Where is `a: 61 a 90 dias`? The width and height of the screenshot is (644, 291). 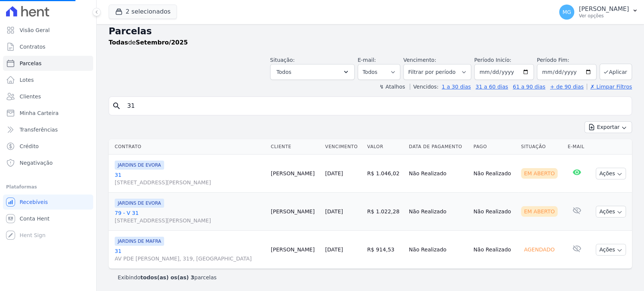
a: 61 a 90 dias is located at coordinates (529, 87).